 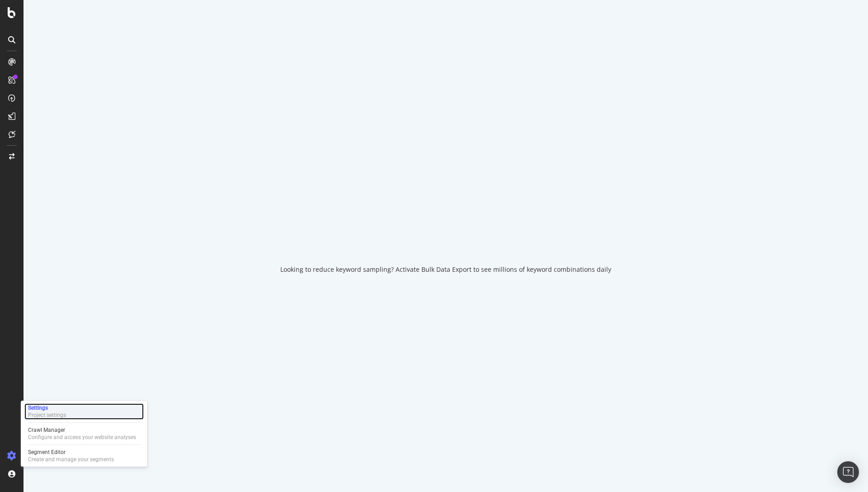 I want to click on div: Configure and access your website analyses, so click(x=82, y=437).